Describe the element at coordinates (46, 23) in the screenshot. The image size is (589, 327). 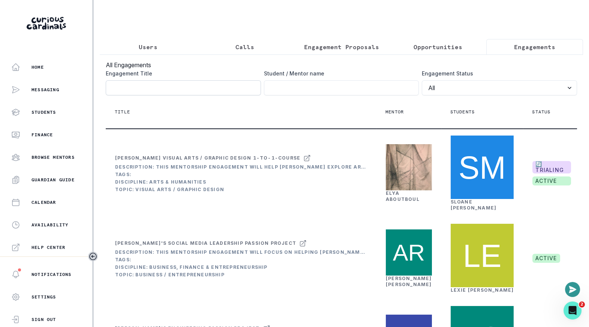
I see `img: Curious Cardinals Logo` at that location.